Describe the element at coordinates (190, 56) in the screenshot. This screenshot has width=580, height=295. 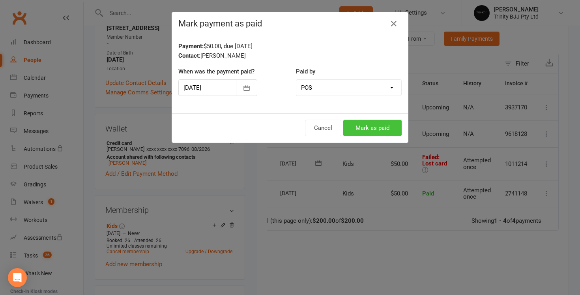
I see `strong: Contact:` at that location.